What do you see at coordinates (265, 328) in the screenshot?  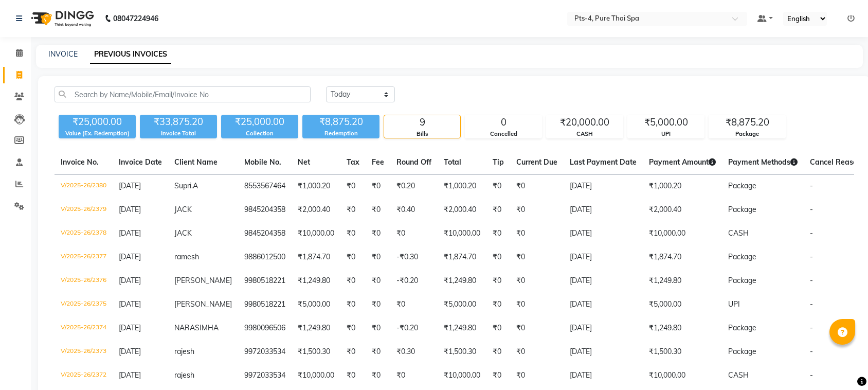 I see `td: 9980096506` at bounding box center [265, 328].